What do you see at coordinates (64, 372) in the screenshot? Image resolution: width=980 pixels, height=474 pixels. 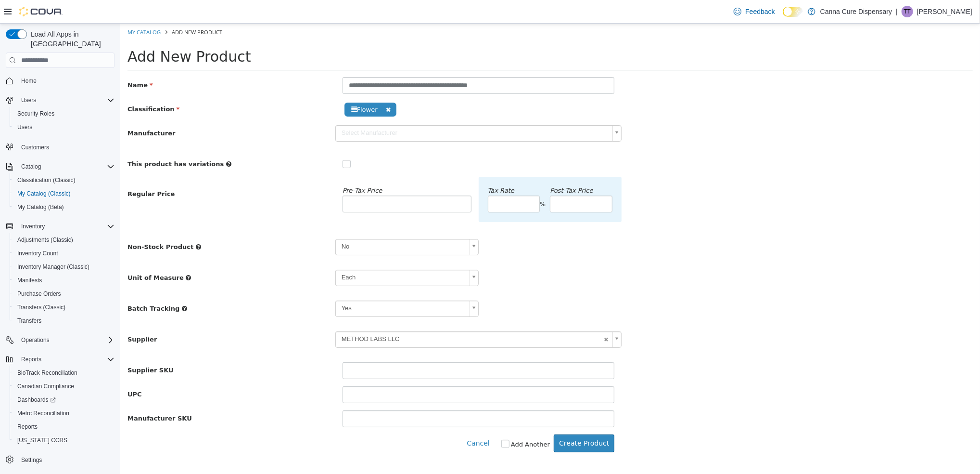 I see `button: BioTrack Reconciliation` at bounding box center [64, 372].